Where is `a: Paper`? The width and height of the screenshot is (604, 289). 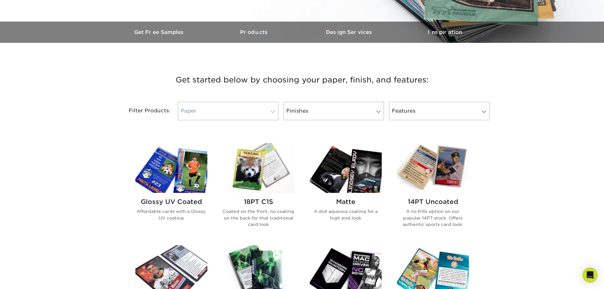
a: Paper is located at coordinates (228, 111).